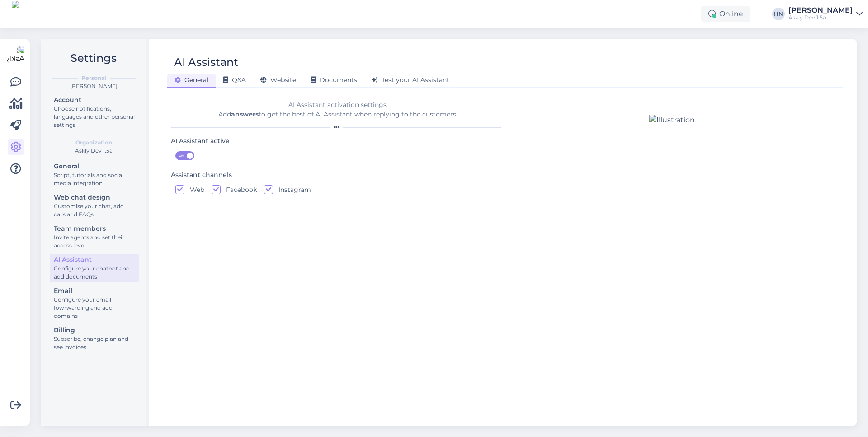 The width and height of the screenshot is (868, 437). What do you see at coordinates (95, 330) in the screenshot?
I see `div: Billing` at bounding box center [95, 330].